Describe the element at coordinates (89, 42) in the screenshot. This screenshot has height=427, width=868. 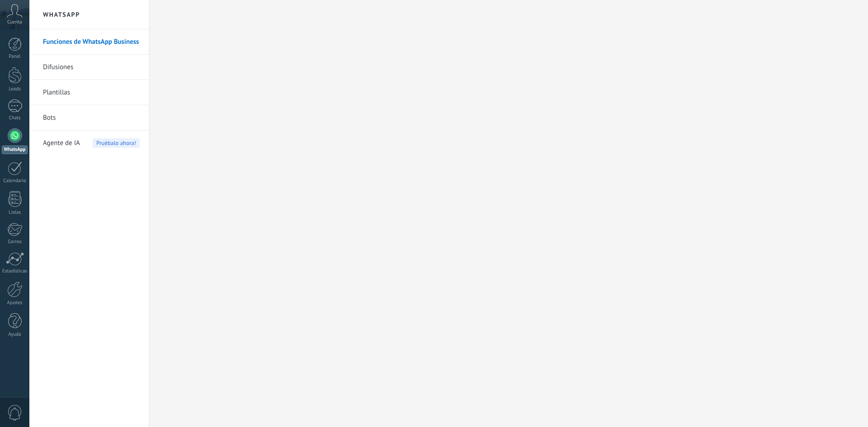
I see `li: Funciones de WhatsApp Business` at that location.